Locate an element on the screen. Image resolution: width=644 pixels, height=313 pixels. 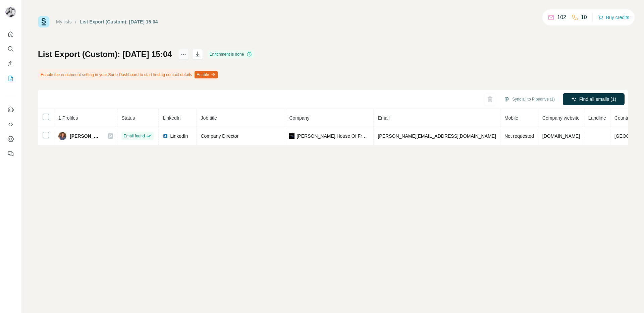
span: Not requested is located at coordinates (519, 136).